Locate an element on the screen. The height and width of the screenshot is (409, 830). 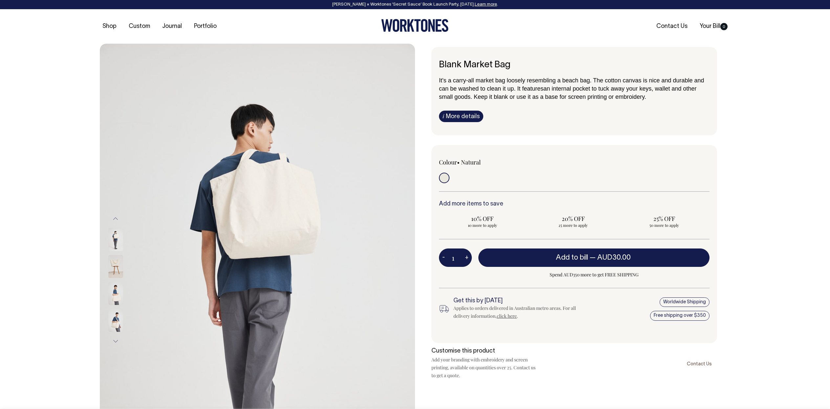
span: Spend AUD350 more to get FREE SHIPPING is located at coordinates (594, 275).